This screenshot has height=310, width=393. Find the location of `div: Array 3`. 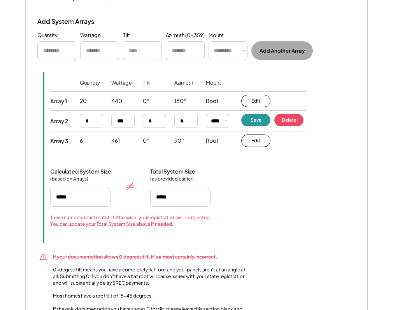

div: Array 3 is located at coordinates (59, 141).